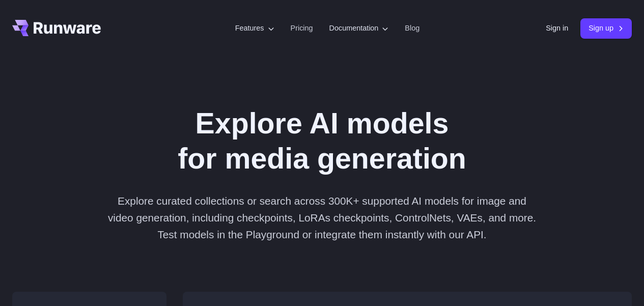  I want to click on a: Sign in, so click(557, 28).